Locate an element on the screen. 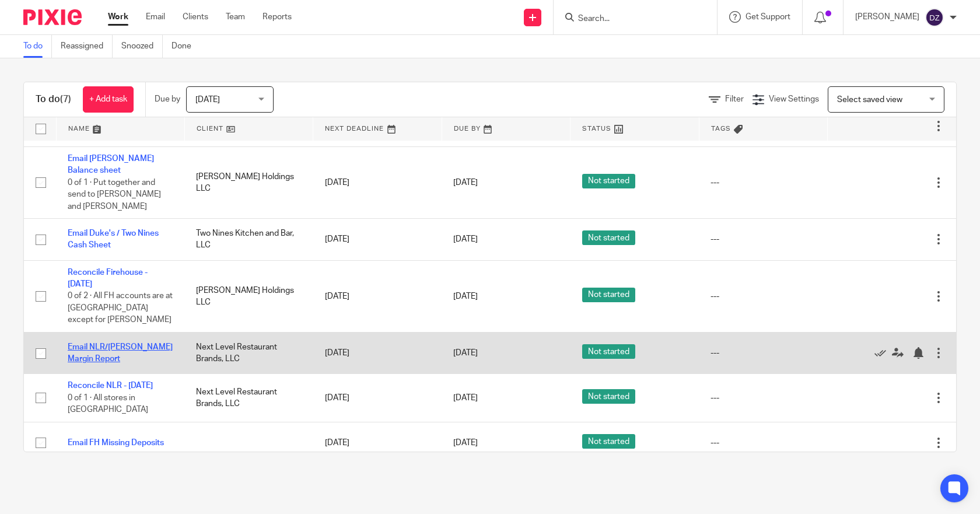 The width and height of the screenshot is (980, 514). span: Filter is located at coordinates (735, 99).